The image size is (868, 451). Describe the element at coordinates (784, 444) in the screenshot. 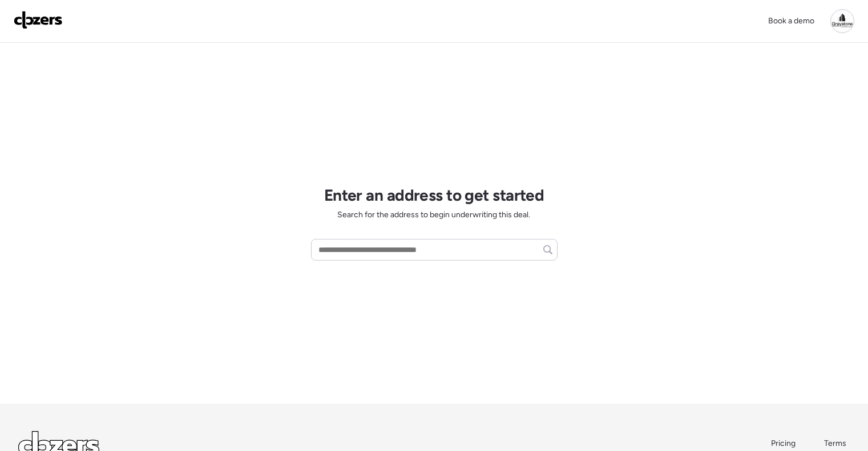

I see `a: Pricing` at that location.